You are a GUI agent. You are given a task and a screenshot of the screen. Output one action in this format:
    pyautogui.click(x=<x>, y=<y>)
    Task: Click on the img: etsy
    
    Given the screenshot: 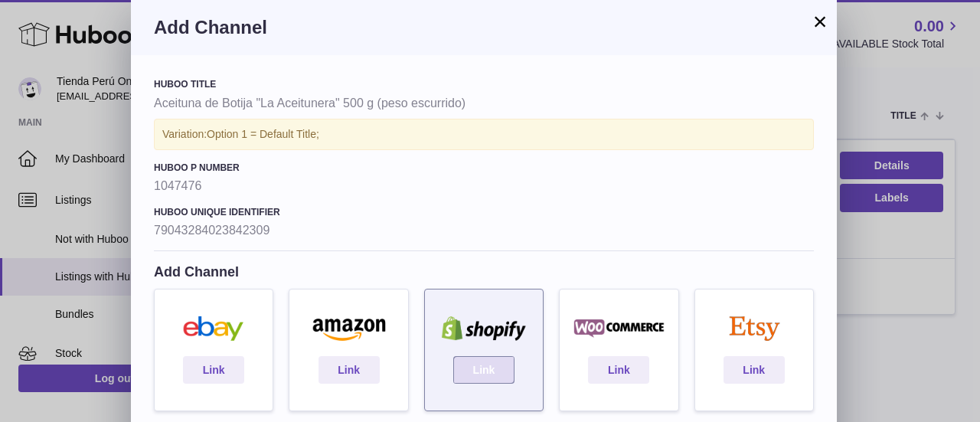 What is the action you would take?
    pyautogui.click(x=754, y=328)
    